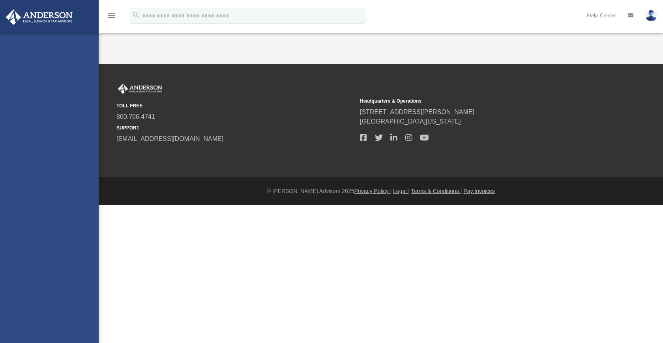 The width and height of the screenshot is (663, 343). What do you see at coordinates (651, 15) in the screenshot?
I see `img: User Pic` at bounding box center [651, 15].